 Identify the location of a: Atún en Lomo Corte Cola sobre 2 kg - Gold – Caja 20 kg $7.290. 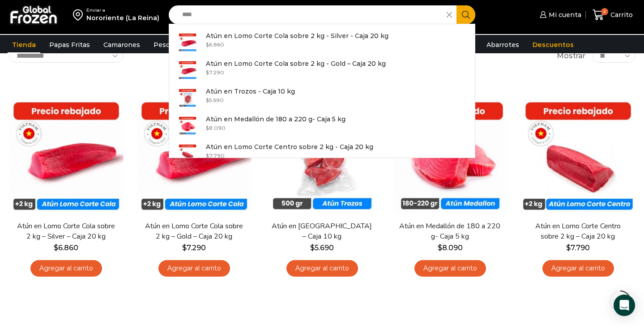
(322, 70).